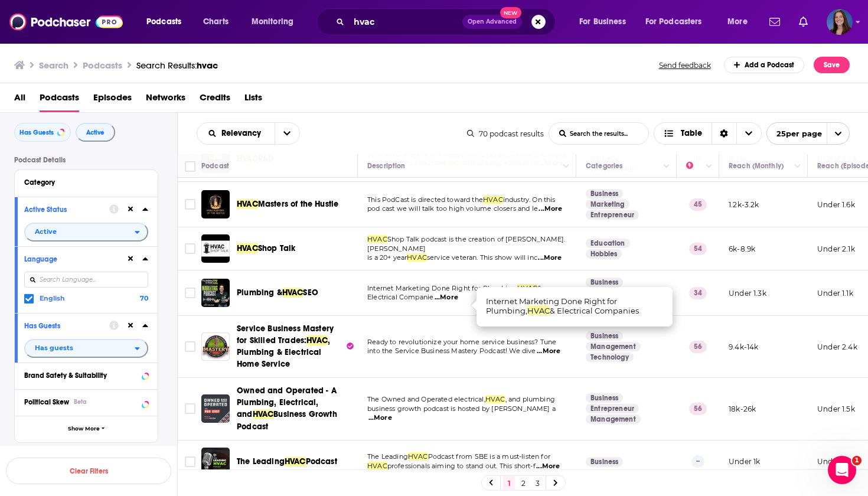 The width and height of the screenshot is (868, 496). Describe the element at coordinates (253, 100) in the screenshot. I see `a: Lists` at that location.